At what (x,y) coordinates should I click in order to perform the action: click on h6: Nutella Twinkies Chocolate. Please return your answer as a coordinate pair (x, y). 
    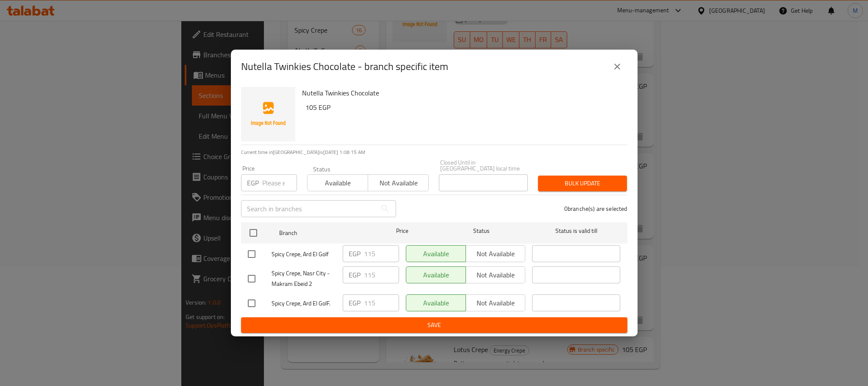
    Looking at the image, I should click on (462, 93).